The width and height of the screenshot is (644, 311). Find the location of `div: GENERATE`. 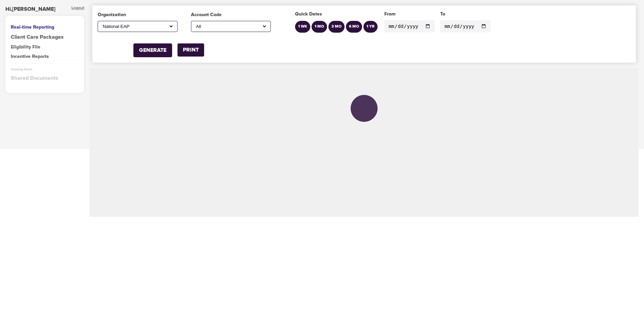

div: GENERATE is located at coordinates (153, 50).